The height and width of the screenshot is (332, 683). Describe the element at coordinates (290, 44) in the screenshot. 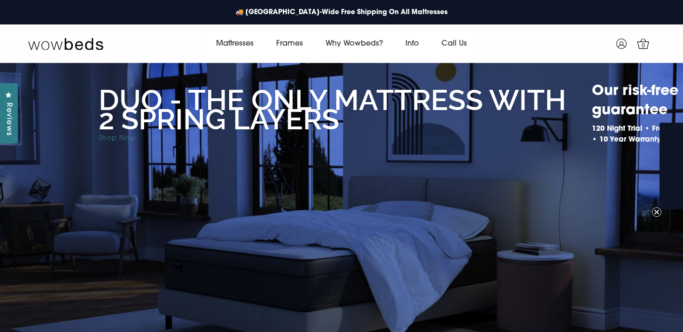

I see `a: Frames` at that location.